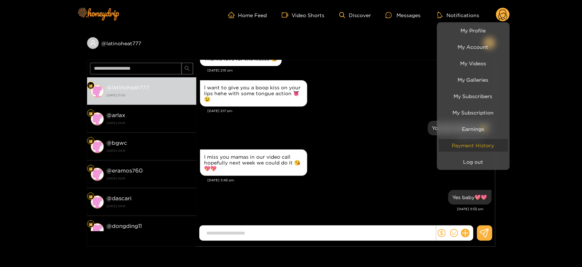 This screenshot has width=582, height=267. Describe the element at coordinates (473, 79) in the screenshot. I see `a: My Galleries` at that location.